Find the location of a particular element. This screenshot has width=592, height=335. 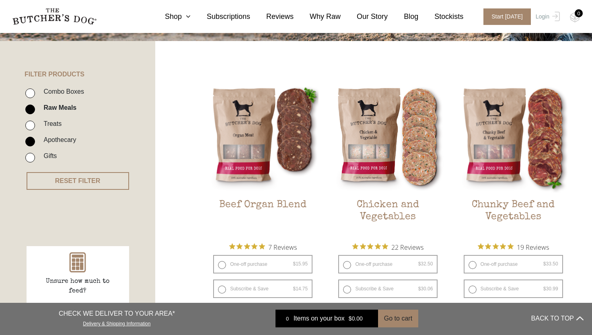

bdi: 30.06 is located at coordinates (425, 289).